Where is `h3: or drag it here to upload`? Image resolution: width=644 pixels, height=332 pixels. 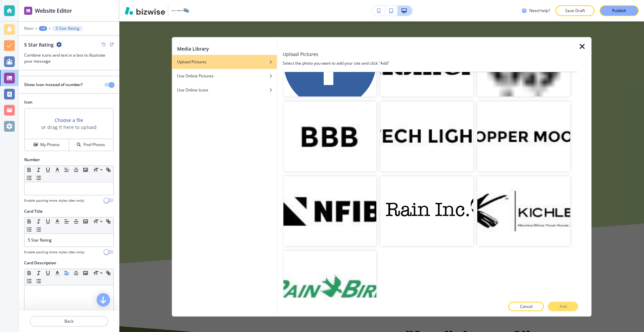 h3: or drag it here to upload is located at coordinates (69, 127).